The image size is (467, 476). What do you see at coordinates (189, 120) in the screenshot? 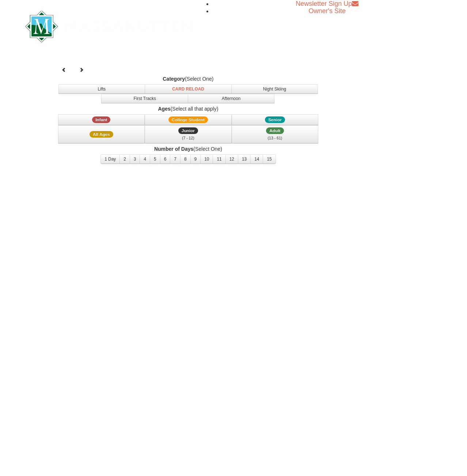
I see `span: College Student` at bounding box center [189, 120].